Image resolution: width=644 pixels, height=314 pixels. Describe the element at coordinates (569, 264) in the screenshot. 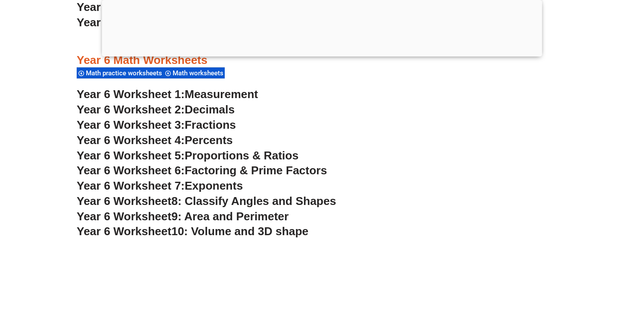

I see `div: Chat Widget` at that location.